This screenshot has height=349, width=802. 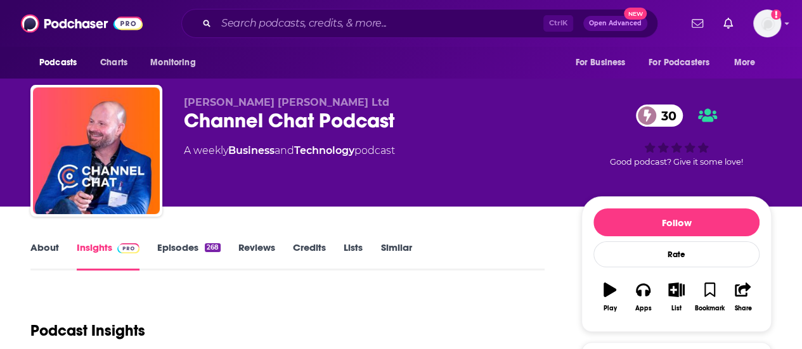 I want to click on a: InsightsPodchaser Pro, so click(x=108, y=256).